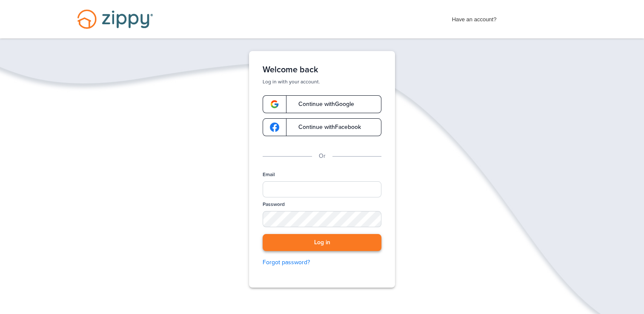  What do you see at coordinates (322, 81) in the screenshot?
I see `p: Log in with your account.` at bounding box center [322, 81].